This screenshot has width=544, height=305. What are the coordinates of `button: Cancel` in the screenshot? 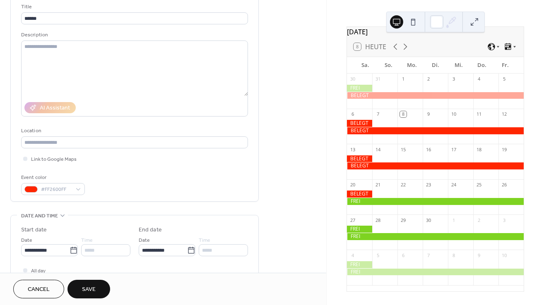 It's located at (38, 289).